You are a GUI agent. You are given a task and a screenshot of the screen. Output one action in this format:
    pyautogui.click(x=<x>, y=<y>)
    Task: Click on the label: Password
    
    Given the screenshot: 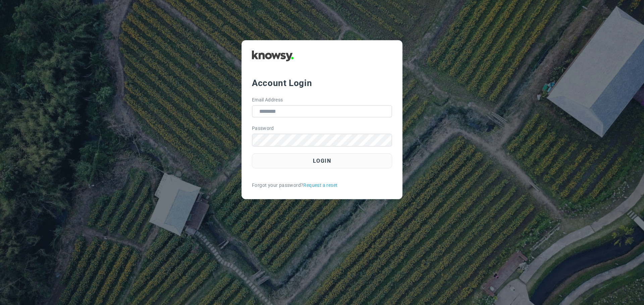 What is the action you would take?
    pyautogui.click(x=263, y=128)
    